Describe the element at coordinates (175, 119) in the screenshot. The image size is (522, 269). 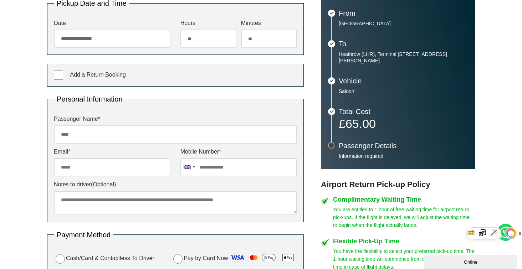
I see `label: Passenger Name` at that location.